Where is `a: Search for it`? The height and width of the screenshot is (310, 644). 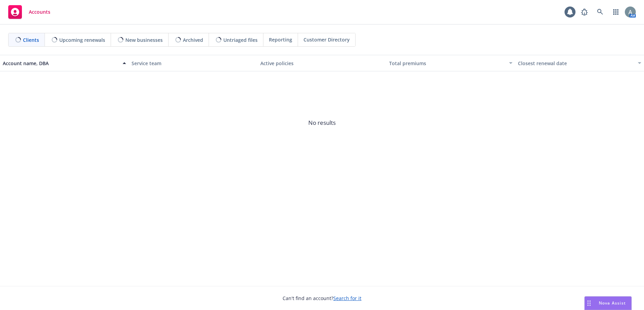
a: Search for it is located at coordinates (347, 298).